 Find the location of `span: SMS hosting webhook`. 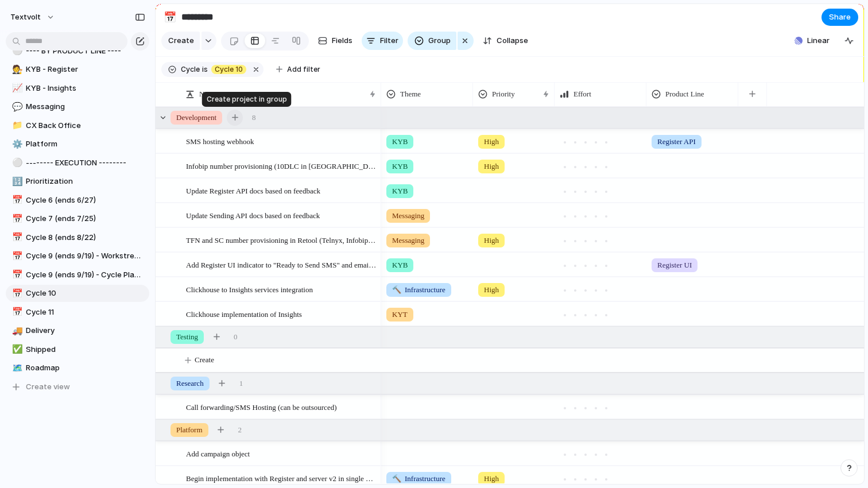

span: SMS hosting webhook is located at coordinates (220, 140).